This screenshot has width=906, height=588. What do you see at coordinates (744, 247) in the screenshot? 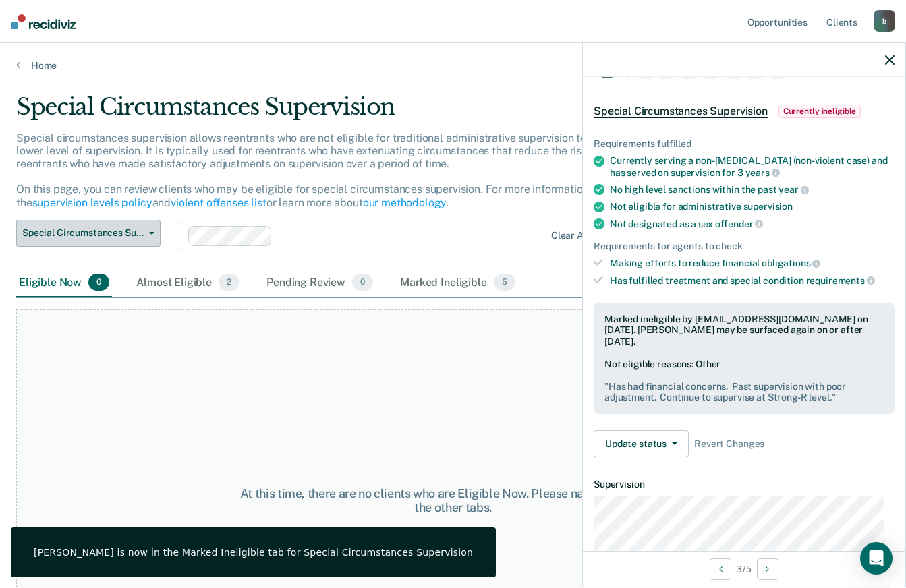
I see `div: Requirements for agents to check` at bounding box center [744, 247].